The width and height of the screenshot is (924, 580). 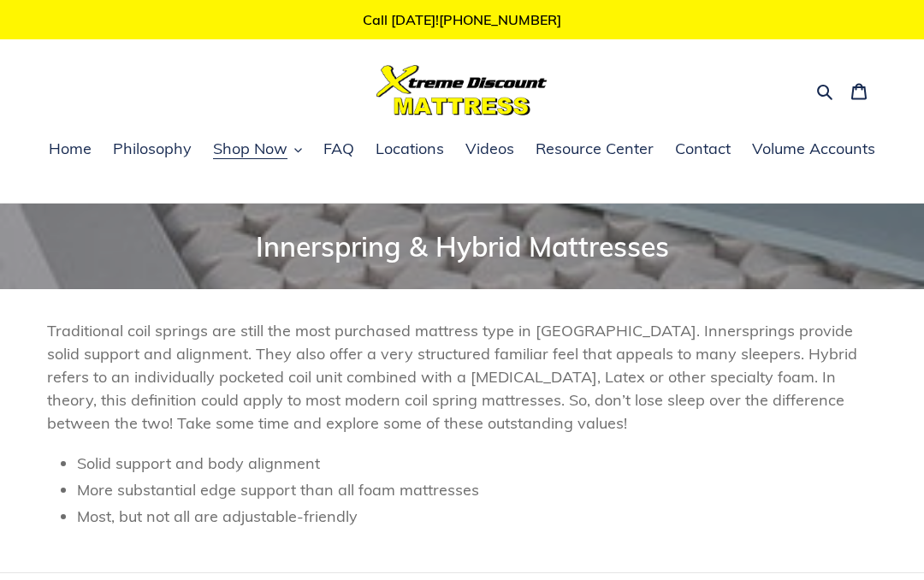 What do you see at coordinates (339, 149) in the screenshot?
I see `span: FAQ` at bounding box center [339, 149].